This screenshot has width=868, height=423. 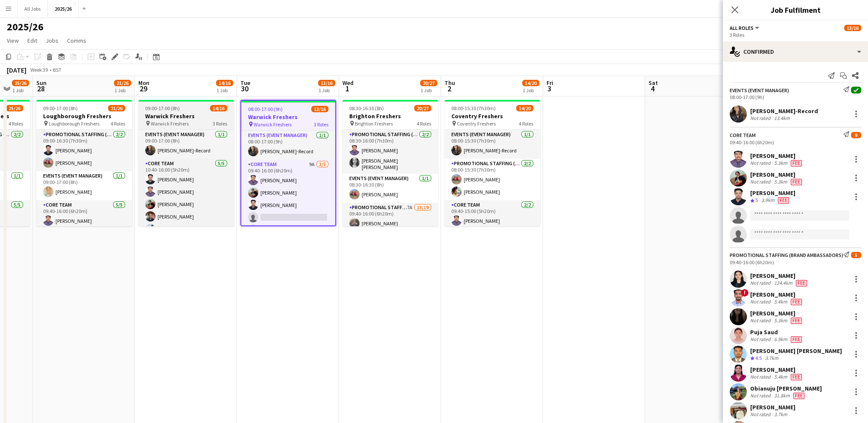 What do you see at coordinates (186, 163) in the screenshot?
I see `app-job-card: 09:00-17:00 (8h)14/16Warwick Freshers Warwick Freshers3 RolesEvents (Event Manager)1/109:00-17:00...` at bounding box center [186, 163].